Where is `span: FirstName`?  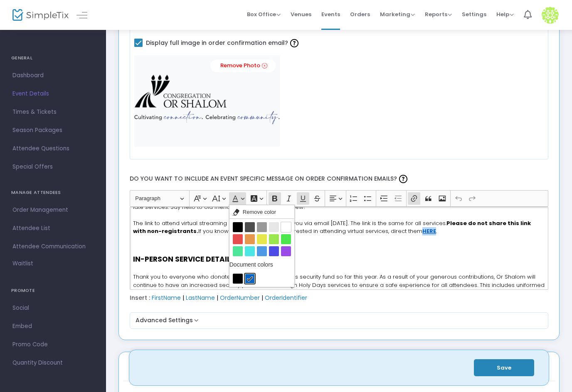 span: FirstName is located at coordinates (166, 298).